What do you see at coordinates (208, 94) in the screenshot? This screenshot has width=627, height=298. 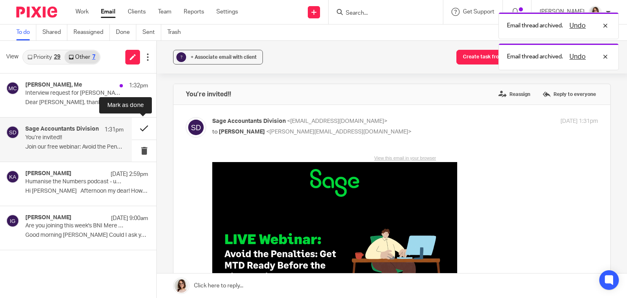 I see `h4: You’re invited!!` at bounding box center [208, 94].